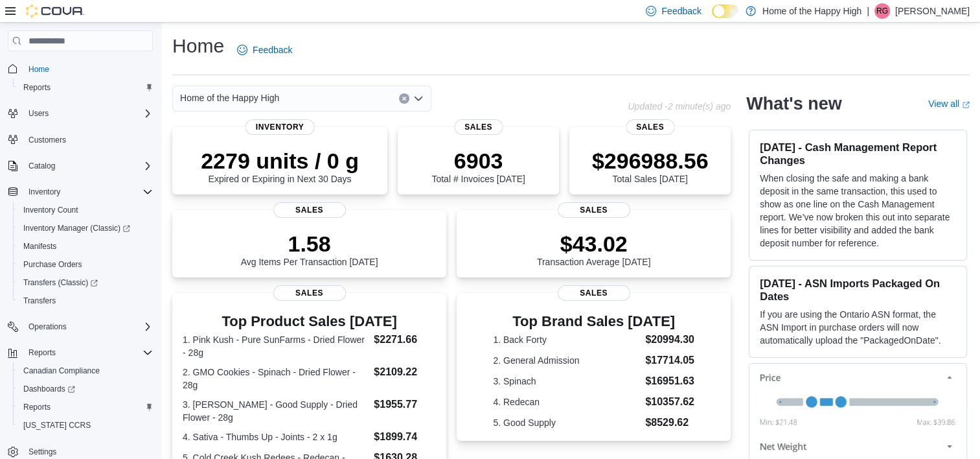  I want to click on p: $296988.56, so click(651, 161).